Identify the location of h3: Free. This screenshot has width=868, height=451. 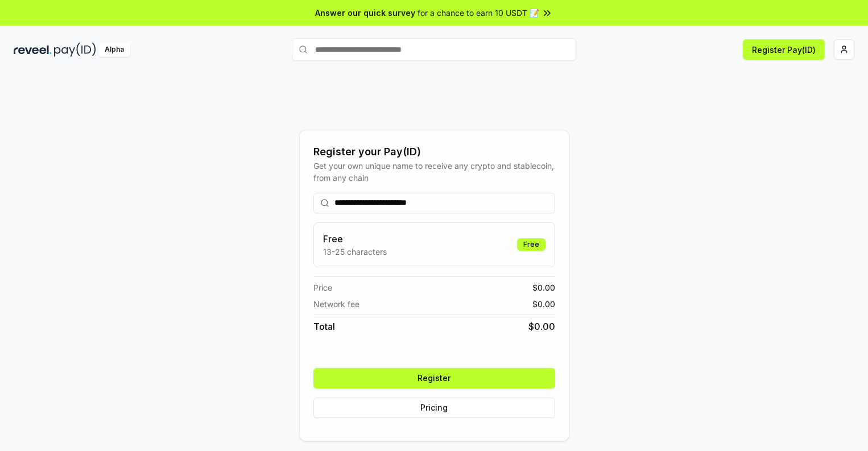
(355, 239).